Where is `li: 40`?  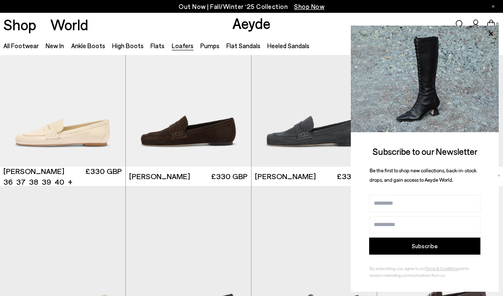 li: 40 is located at coordinates (59, 182).